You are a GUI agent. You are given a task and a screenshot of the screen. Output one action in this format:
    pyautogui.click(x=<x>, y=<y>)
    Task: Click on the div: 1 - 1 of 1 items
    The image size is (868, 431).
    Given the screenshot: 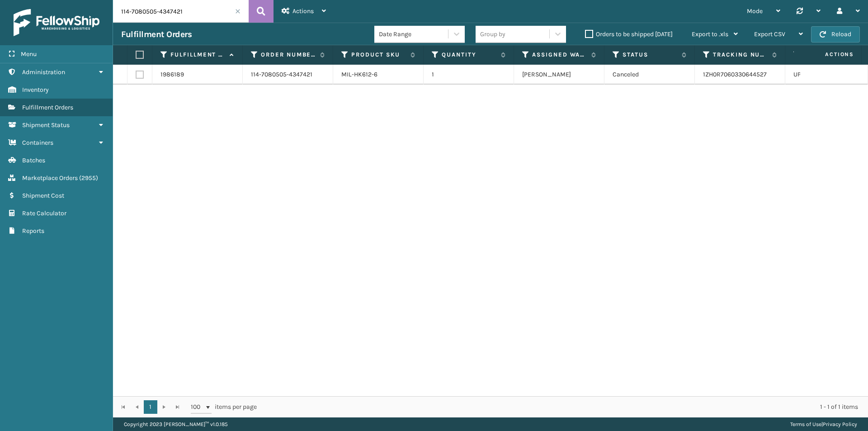 What is the action you would take?
    pyautogui.click(x=564, y=407)
    